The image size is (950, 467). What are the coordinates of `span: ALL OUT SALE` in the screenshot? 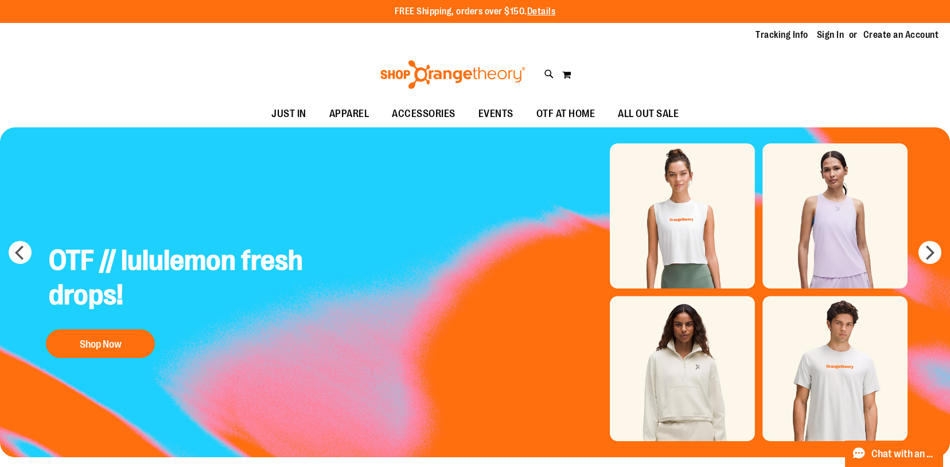 It's located at (649, 114).